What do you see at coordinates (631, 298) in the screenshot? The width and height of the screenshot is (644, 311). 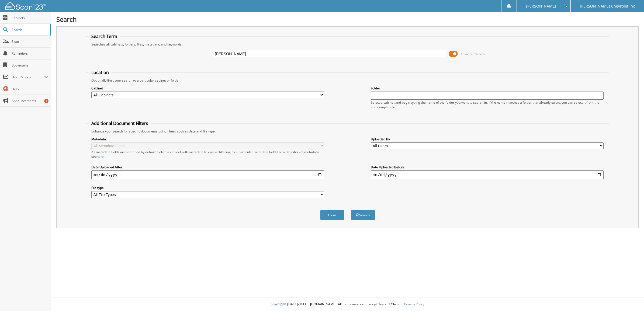 I see `div: Chat Widget` at bounding box center [631, 298].